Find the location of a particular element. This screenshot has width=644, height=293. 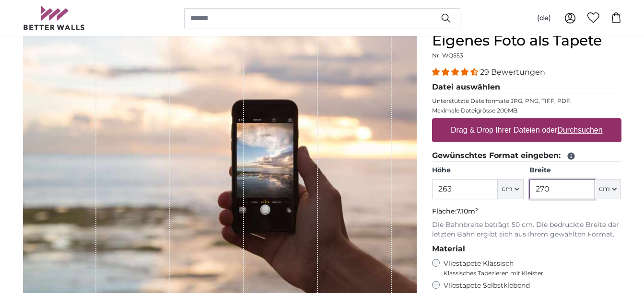

h1: Eigenes Foto als Tapete is located at coordinates (526, 40).